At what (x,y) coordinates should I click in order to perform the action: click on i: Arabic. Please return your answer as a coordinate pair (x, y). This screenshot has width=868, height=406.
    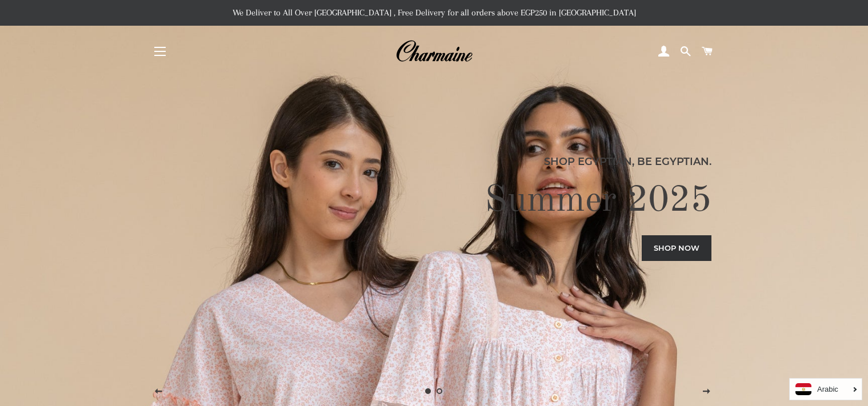
    Looking at the image, I should click on (827, 388).